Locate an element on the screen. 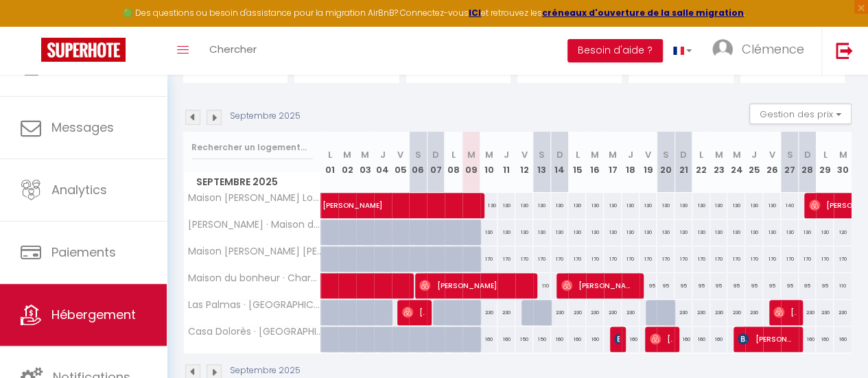 The height and width of the screenshot is (378, 868). th: 14 is located at coordinates (560, 162).